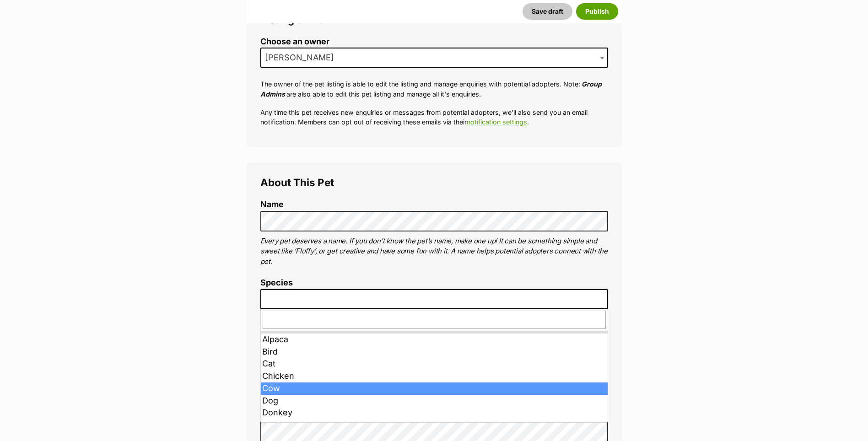 The width and height of the screenshot is (868, 441). What do you see at coordinates (597, 12) in the screenshot?
I see `button: Publish` at bounding box center [597, 12].